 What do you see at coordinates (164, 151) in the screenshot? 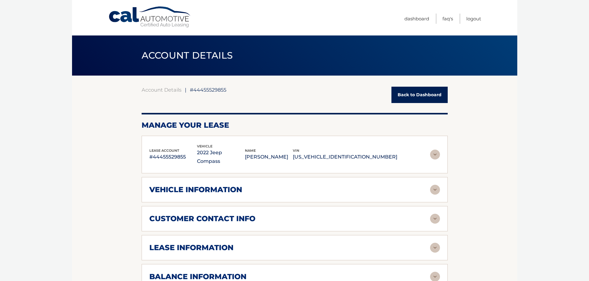
I see `span: lease account` at bounding box center [164, 151].